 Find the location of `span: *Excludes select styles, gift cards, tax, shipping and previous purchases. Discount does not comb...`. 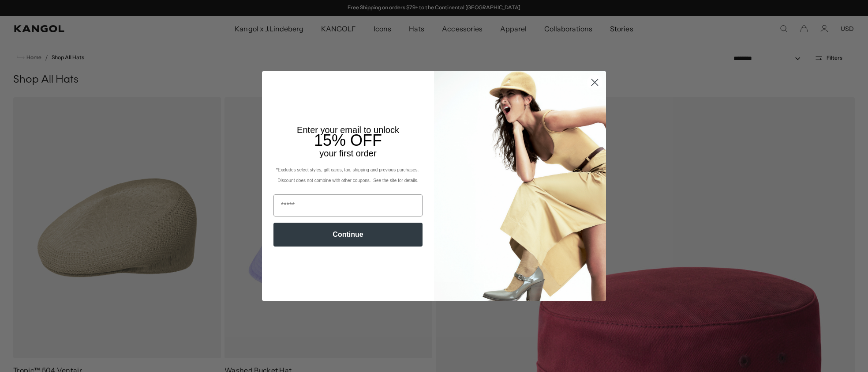

span: *Excludes select styles, gift cards, tax, shipping and previous purchases. Discount does not comb... is located at coordinates (348, 175).